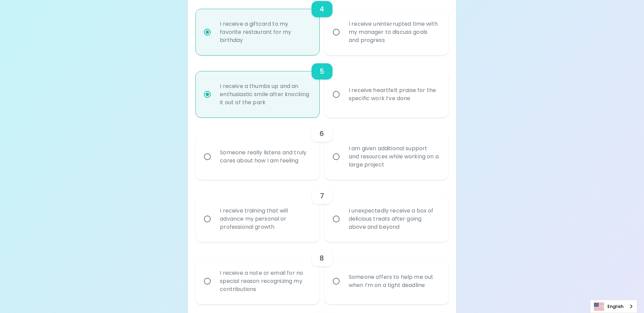 This screenshot has width=644, height=313. Describe the element at coordinates (265, 219) in the screenshot. I see `div: I receive training that will advance my personal or professional growth` at that location.